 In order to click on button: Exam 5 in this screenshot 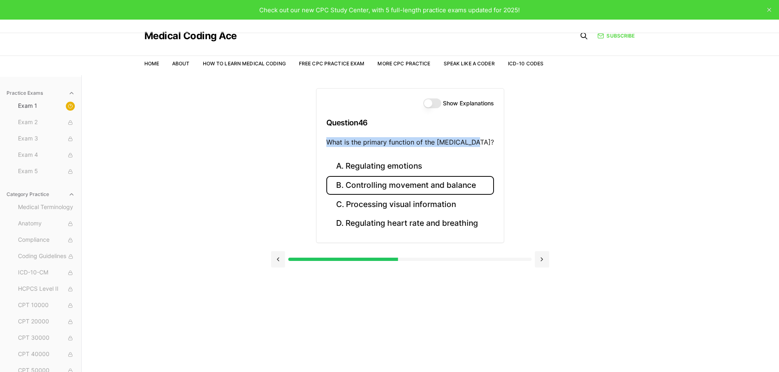, I will do `click(46, 172)`.